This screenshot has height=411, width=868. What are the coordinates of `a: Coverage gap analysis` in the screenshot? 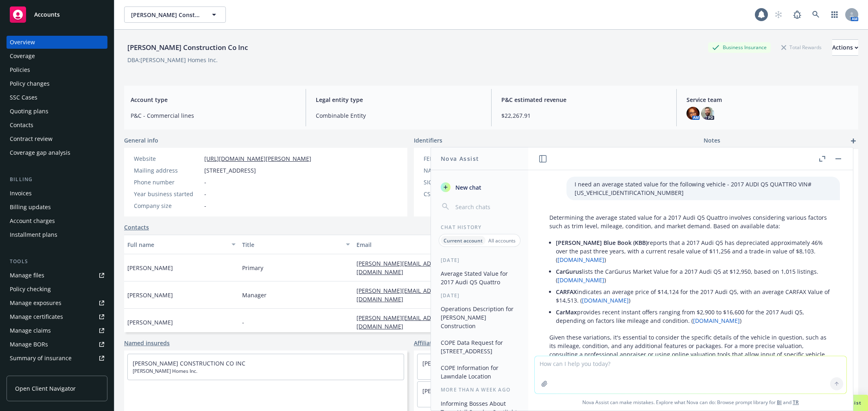 It's located at (57, 153).